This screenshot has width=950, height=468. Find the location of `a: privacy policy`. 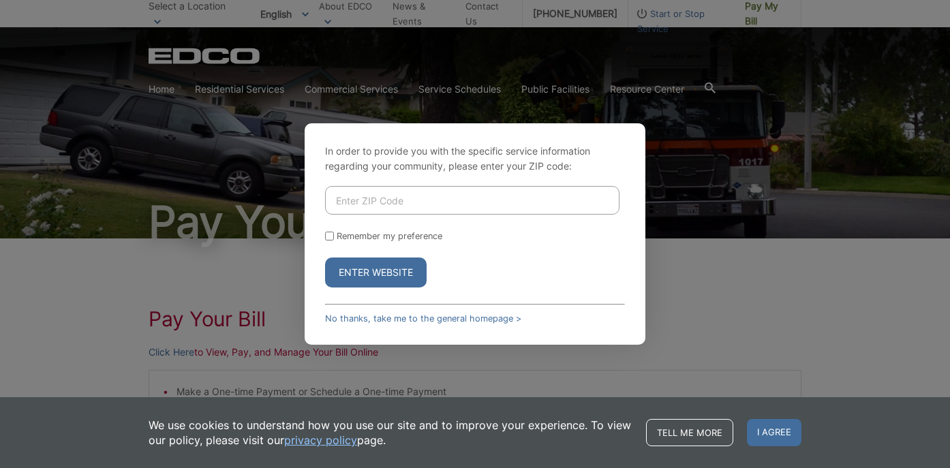

a: privacy policy is located at coordinates (320, 440).